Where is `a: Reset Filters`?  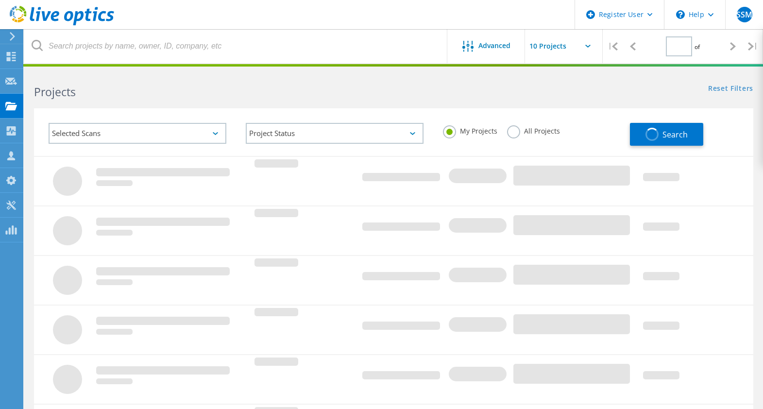
a: Reset Filters is located at coordinates (731, 89).